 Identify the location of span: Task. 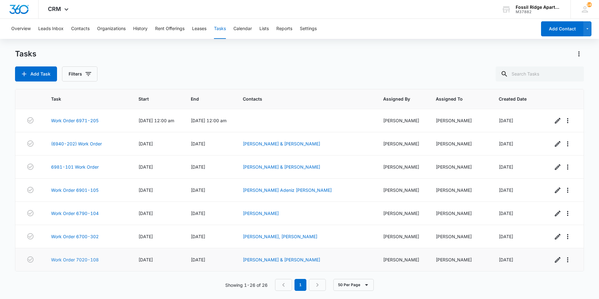
(82, 99).